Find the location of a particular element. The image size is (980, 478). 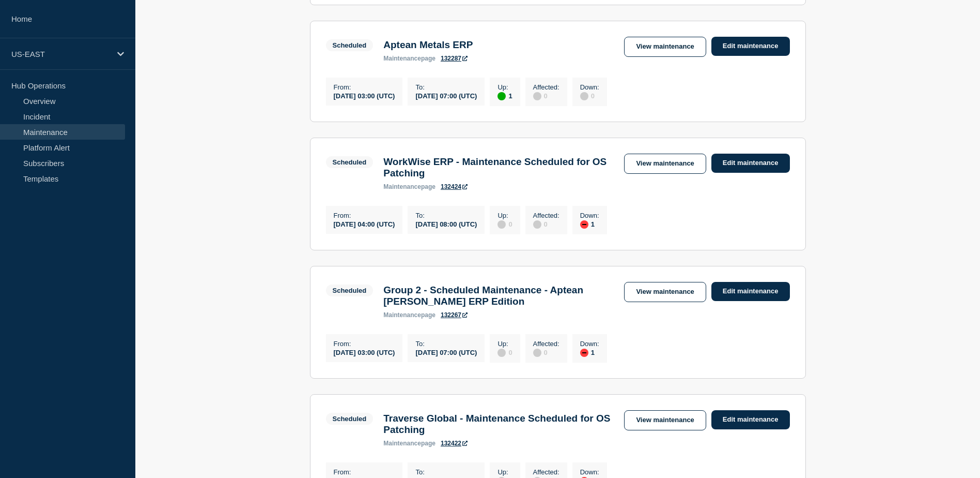

h3: WorkWise ERP - Maintenance Scheduled for OS Patching is located at coordinates (499, 168).